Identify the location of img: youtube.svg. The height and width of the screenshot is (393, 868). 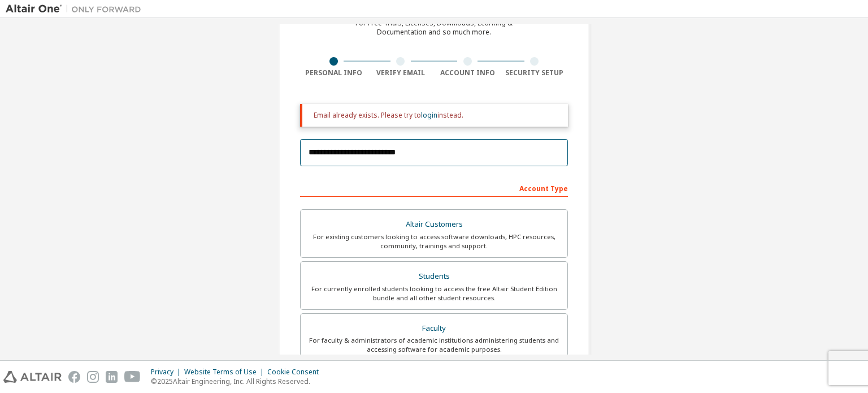
(132, 377).